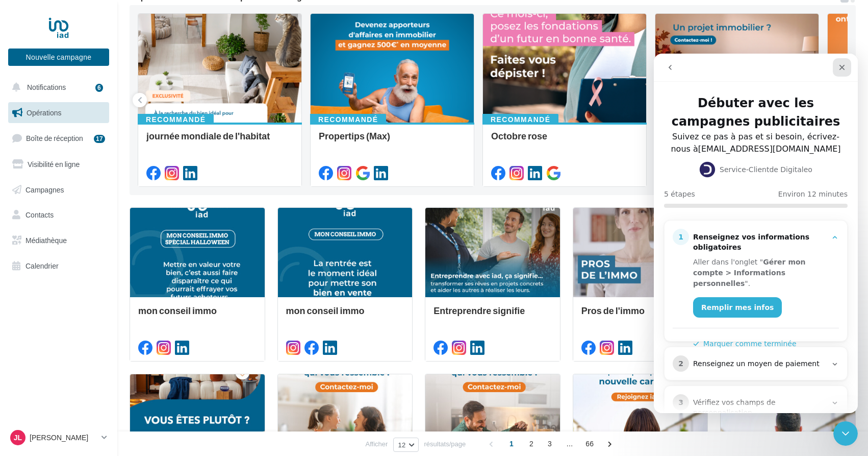 Image resolution: width=868 pixels, height=456 pixels. Describe the element at coordinates (106, 189) in the screenshot. I see `div: Renseignez vos informations obligatoires` at that location.